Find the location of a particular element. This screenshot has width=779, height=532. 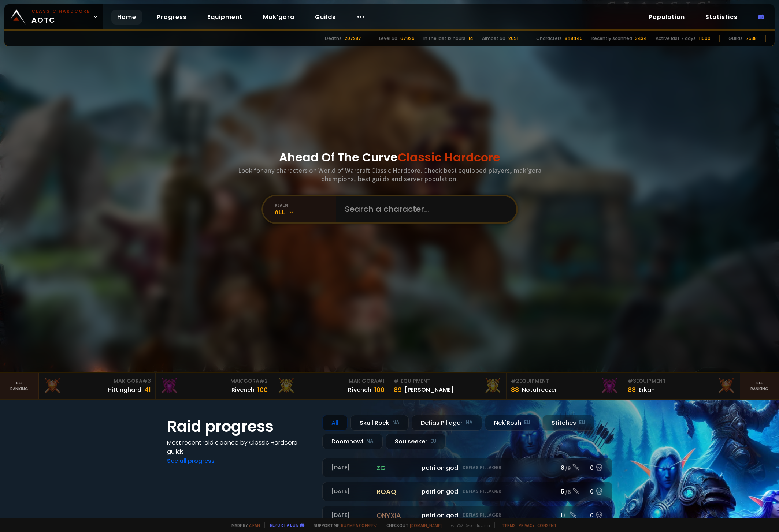

div: 2091 is located at coordinates (513, 38).